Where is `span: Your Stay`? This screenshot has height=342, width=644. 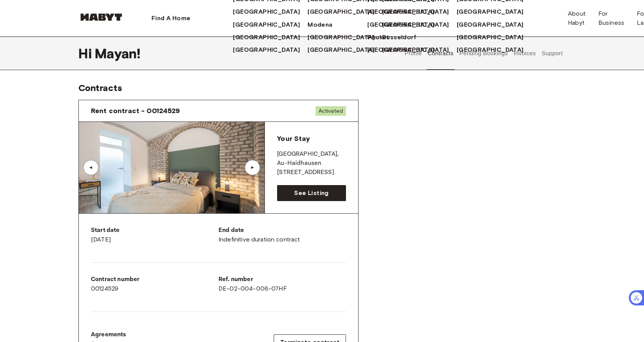
span: Your Stay is located at coordinates (293, 139).